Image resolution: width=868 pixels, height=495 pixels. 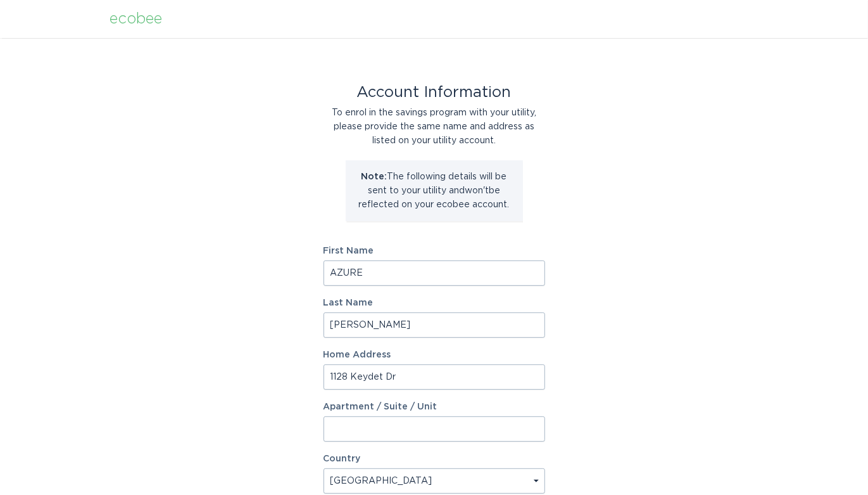 What do you see at coordinates (434, 303) in the screenshot?
I see `label: Last Name` at bounding box center [434, 303].